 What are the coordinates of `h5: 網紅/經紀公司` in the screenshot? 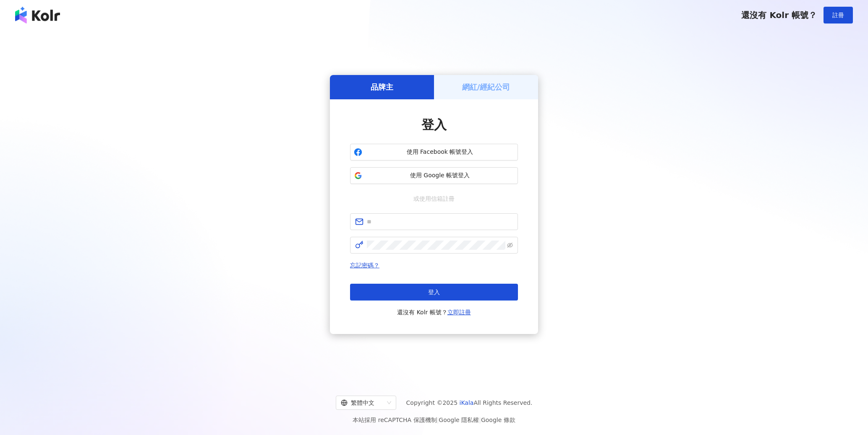 It's located at (486, 87).